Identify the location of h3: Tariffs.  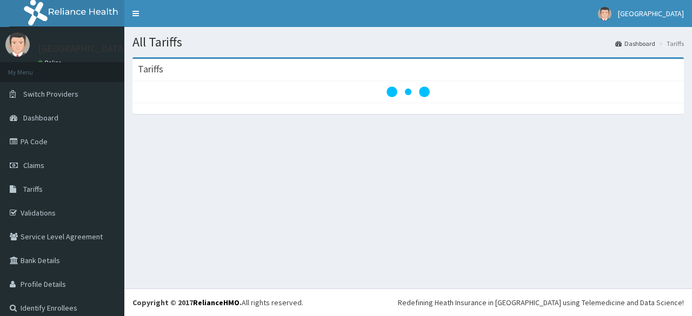
(150, 69).